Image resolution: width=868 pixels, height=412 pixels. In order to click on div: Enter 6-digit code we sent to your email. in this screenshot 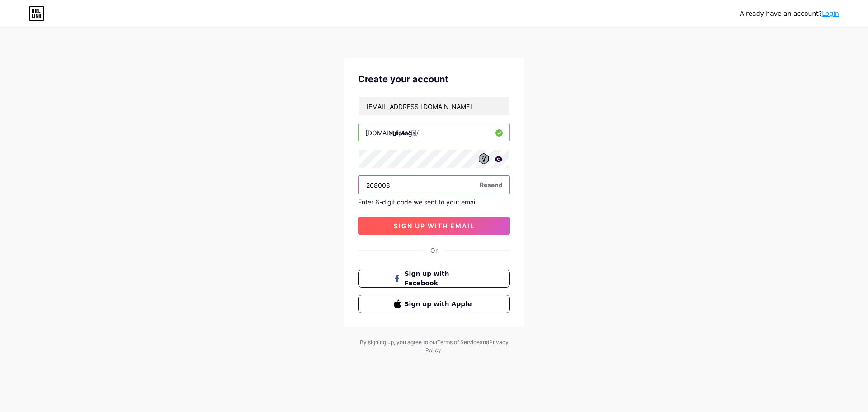, I will do `click(434, 202)`.